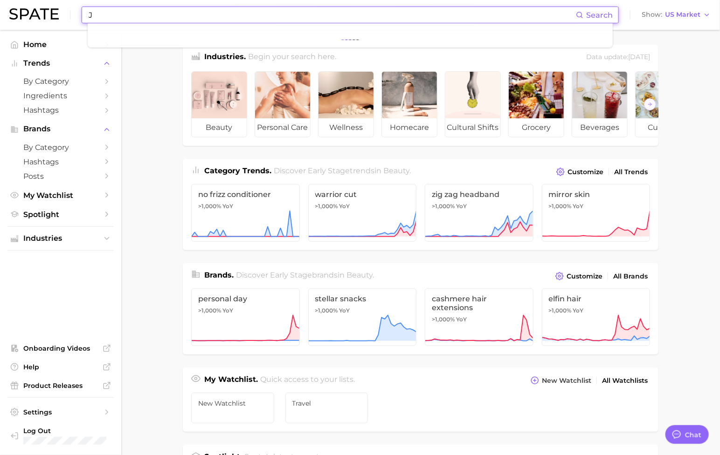 The height and width of the screenshot is (455, 720). I want to click on a: Posts, so click(61, 176).